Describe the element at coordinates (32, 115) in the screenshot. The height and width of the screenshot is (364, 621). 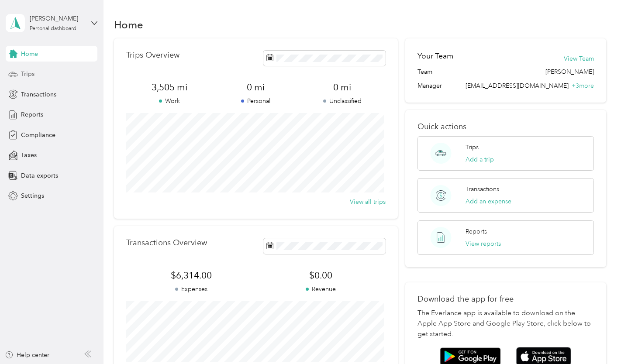
I see `span: Reports` at that location.